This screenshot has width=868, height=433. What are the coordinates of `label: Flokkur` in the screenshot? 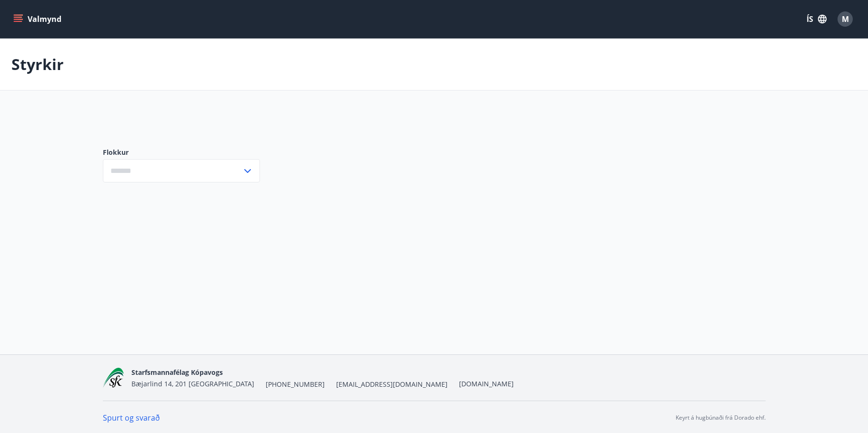 It's located at (182, 152).